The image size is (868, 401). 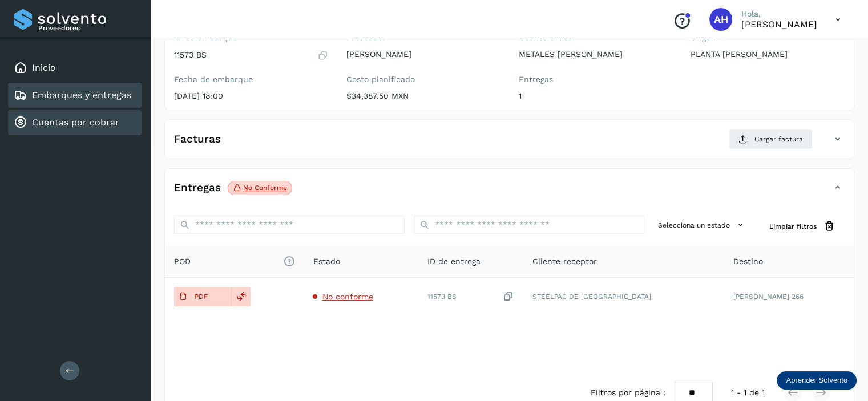 What do you see at coordinates (203, 296) in the screenshot?
I see `button: PDF` at bounding box center [203, 296].